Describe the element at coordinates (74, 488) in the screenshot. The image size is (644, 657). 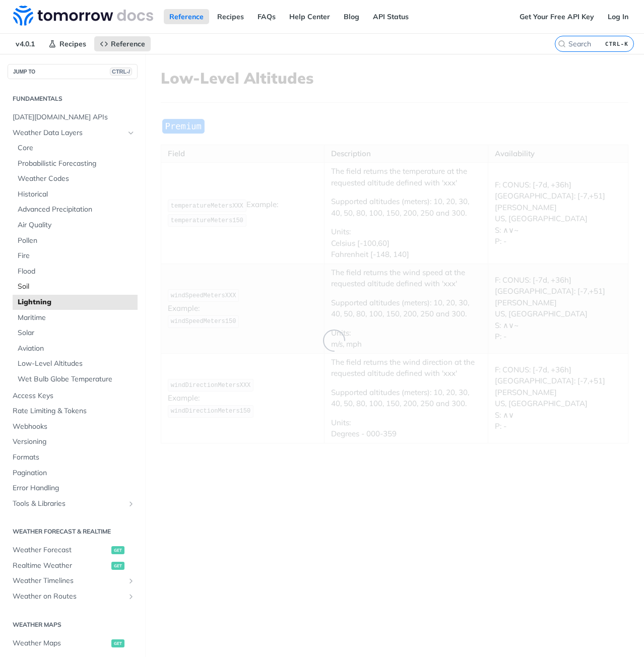
I see `span: Error Handling` at that location.